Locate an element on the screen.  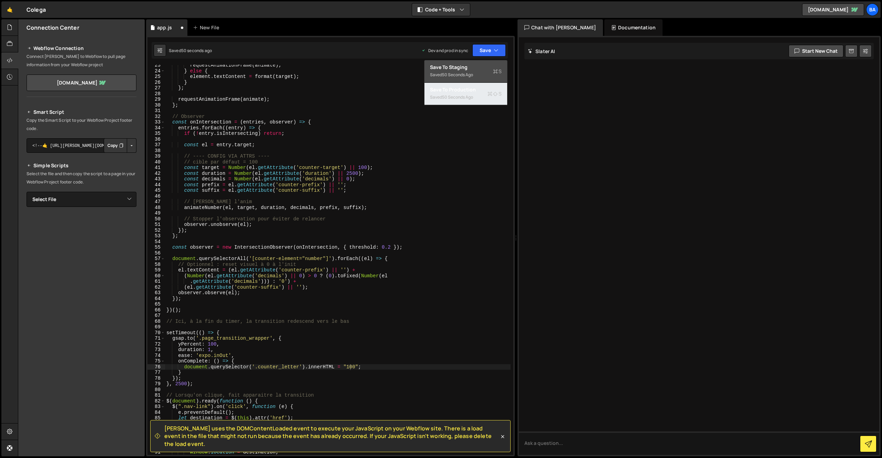
div: 83 is located at coordinates (156, 406).